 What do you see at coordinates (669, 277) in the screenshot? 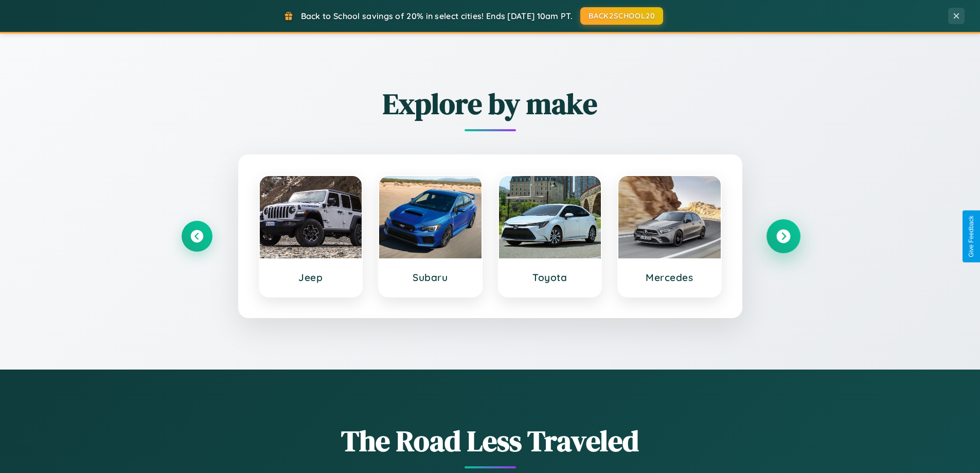
I see `h3: Mercedes` at bounding box center [669, 277].